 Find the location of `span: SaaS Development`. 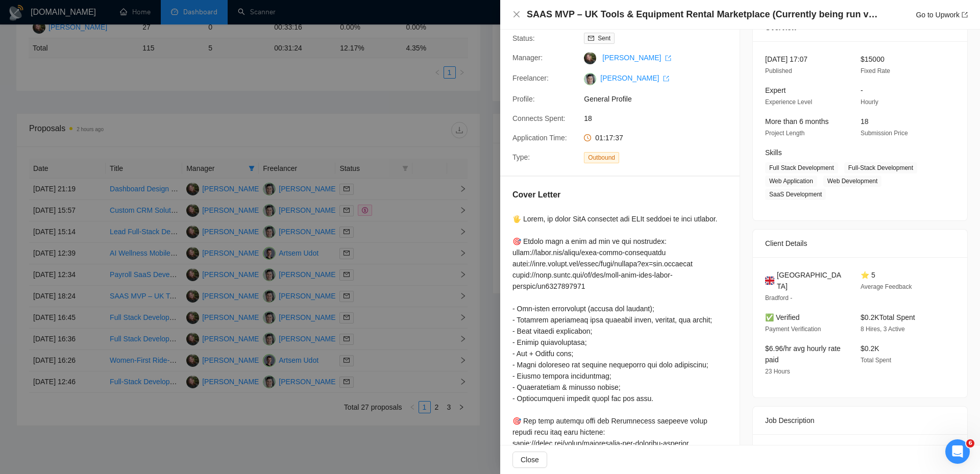

span: SaaS Development is located at coordinates (796, 195).